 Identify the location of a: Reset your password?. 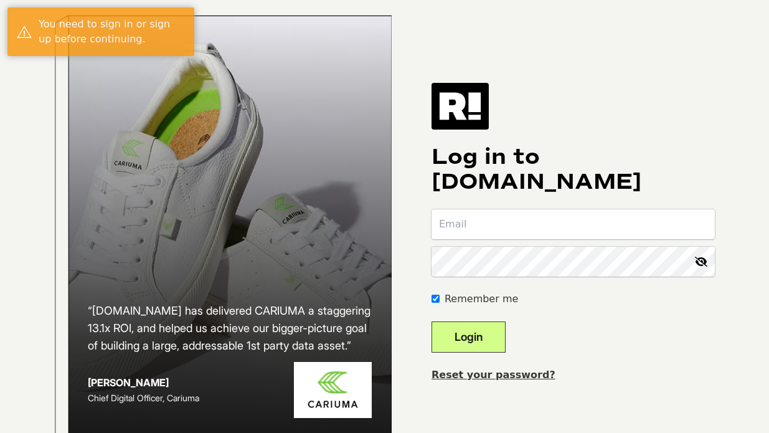
(493, 374).